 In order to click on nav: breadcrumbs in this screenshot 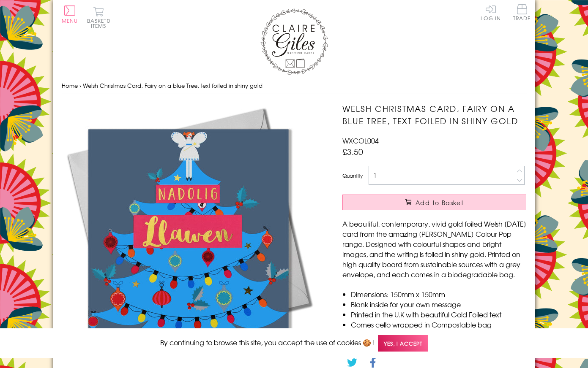, I will do `click(294, 86)`.